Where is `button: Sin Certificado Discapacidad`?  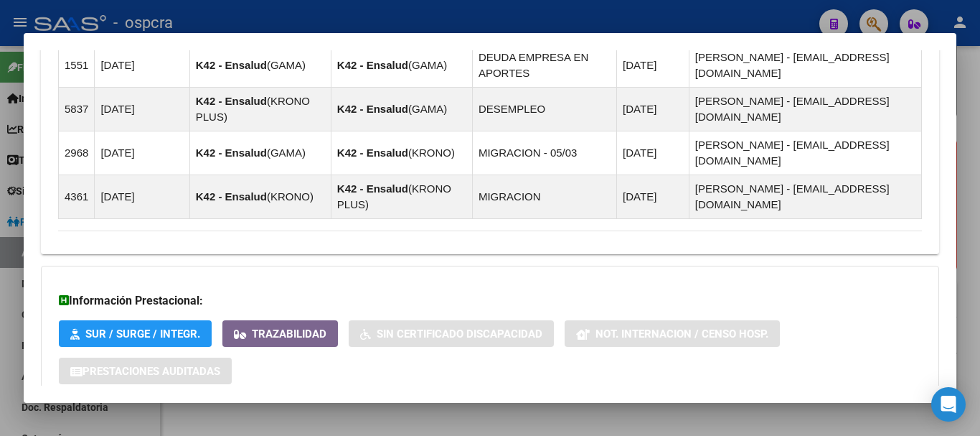
button: Sin Certificado Discapacidad is located at coordinates (452, 333).